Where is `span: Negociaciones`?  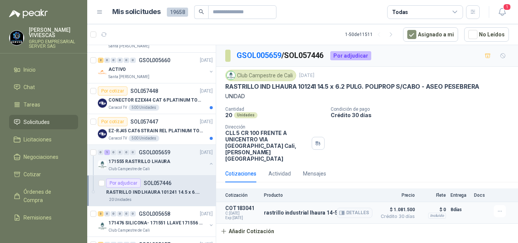
span: Negociaciones is located at coordinates (41, 157).